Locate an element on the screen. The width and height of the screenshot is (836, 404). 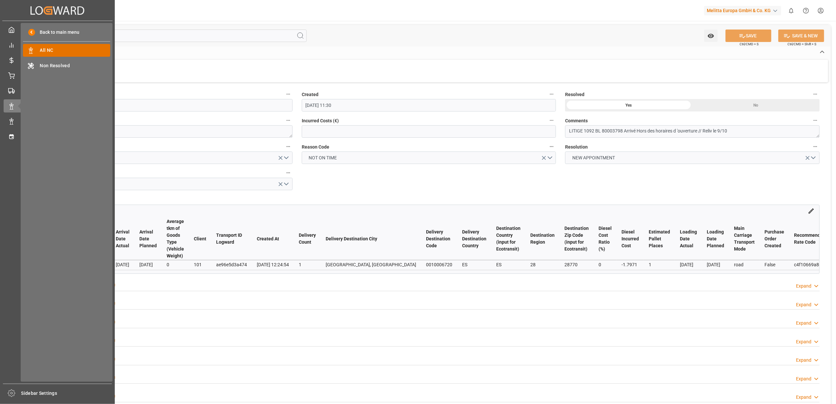
button: Transport ID Logward * is located at coordinates (288, 120).